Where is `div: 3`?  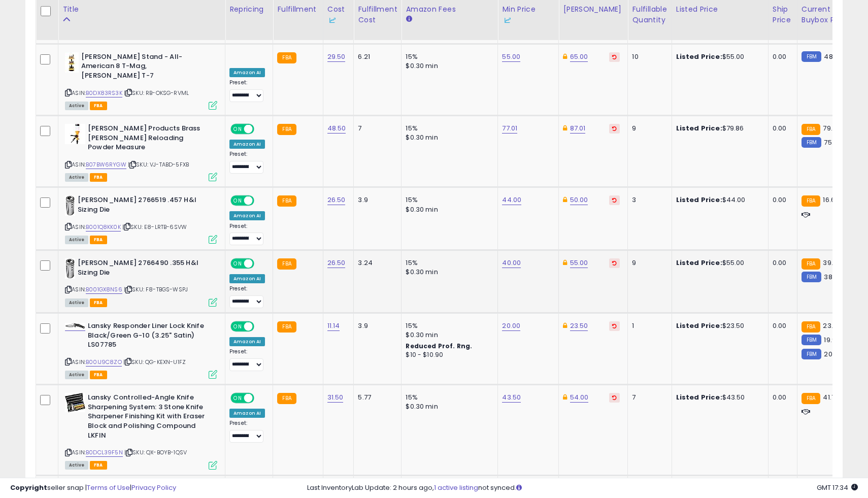
div: 3 is located at coordinates (647, 200).